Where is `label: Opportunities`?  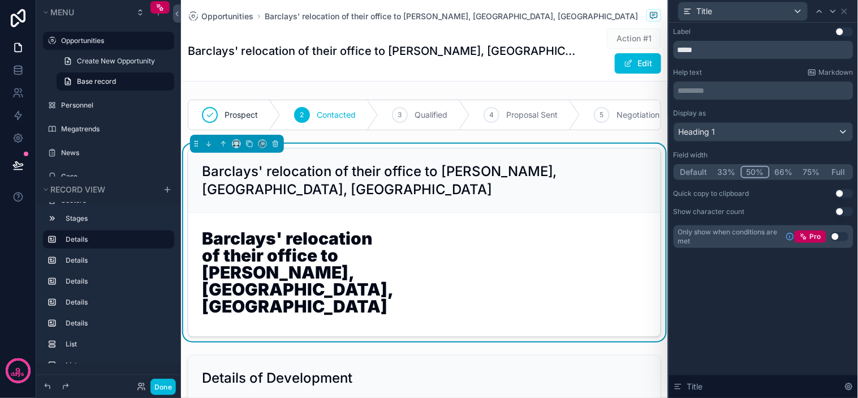 label: Opportunities is located at coordinates (114, 41).